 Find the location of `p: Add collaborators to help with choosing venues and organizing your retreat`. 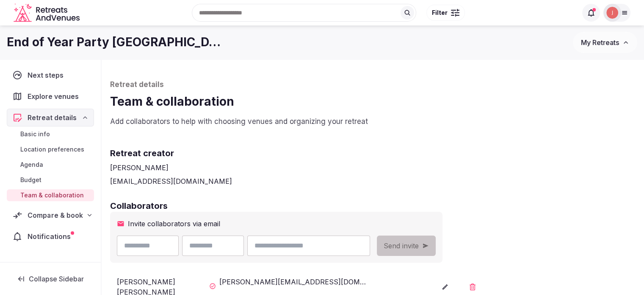

p: Add collaborators to help with choosing venues and organizing your retreat is located at coordinates (373, 122).